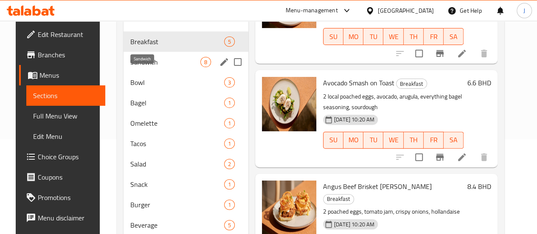 This screenshot has height=234, width=537. Describe the element at coordinates (69, 75) in the screenshot. I see `span: Menus` at that location.